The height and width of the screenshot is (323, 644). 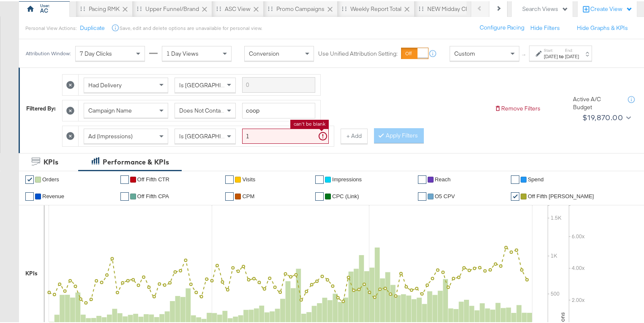 I want to click on button: Remove Filters, so click(x=517, y=107).